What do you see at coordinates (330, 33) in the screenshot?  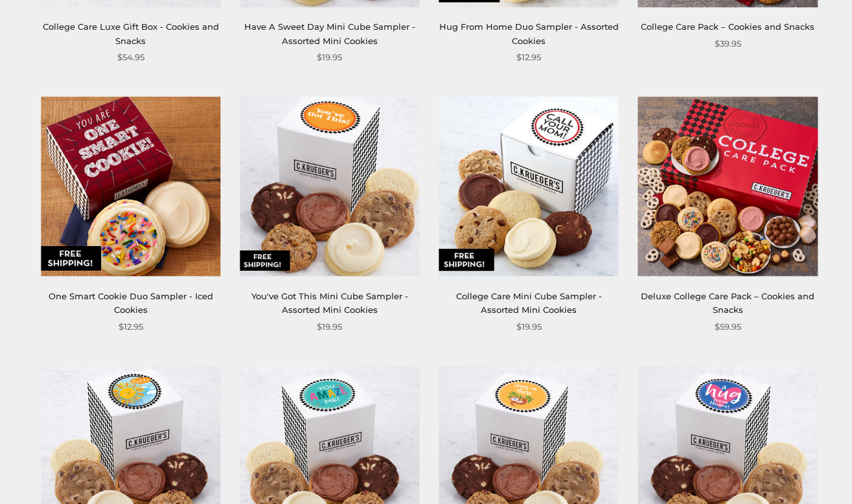 I see `a: Have A Sweet Day Mini Cube Sampler - Assorted Mini Cookies` at bounding box center [330, 33].